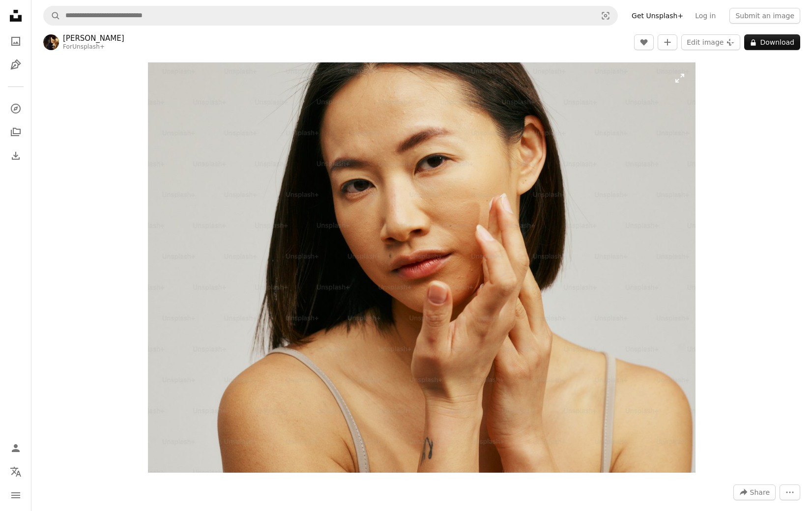  Describe the element at coordinates (16, 41) in the screenshot. I see `a: Photos` at that location.